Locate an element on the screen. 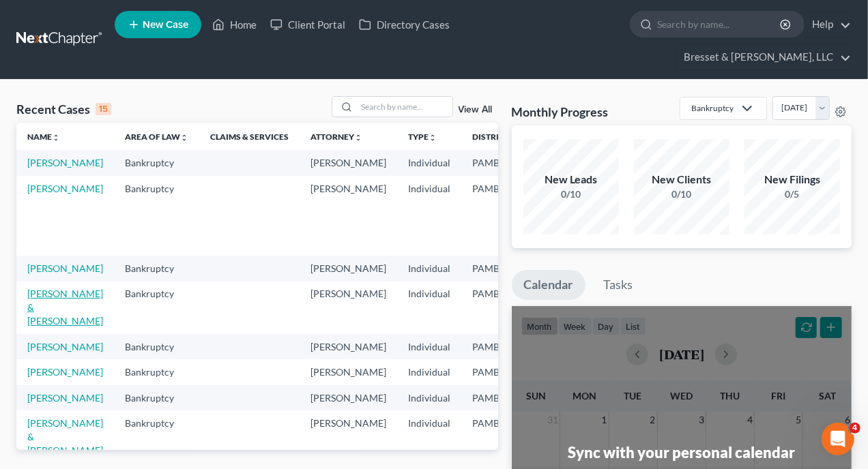 Image resolution: width=868 pixels, height=469 pixels. span: New Case is located at coordinates (165, 24).